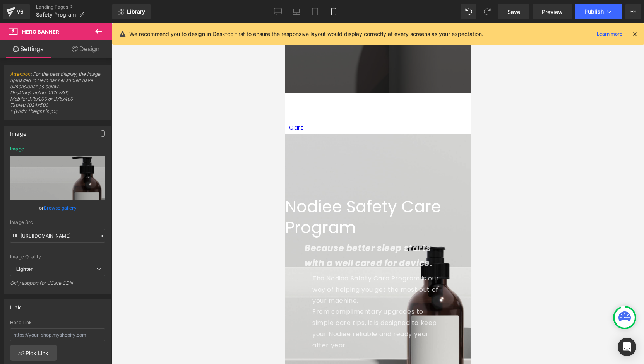 This screenshot has height=364, width=644. I want to click on a: Desktop, so click(278, 12).